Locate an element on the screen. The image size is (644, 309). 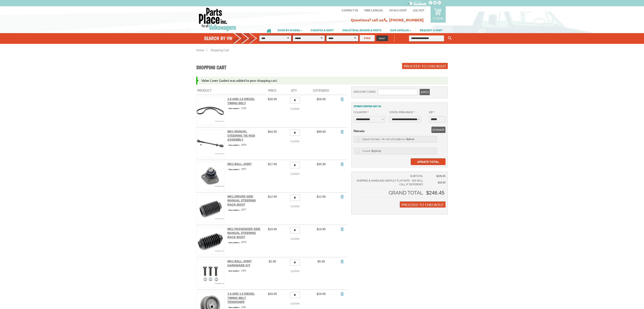
a: MK1 Driver Side Manual Steering Rack Boot is located at coordinates (242, 200).